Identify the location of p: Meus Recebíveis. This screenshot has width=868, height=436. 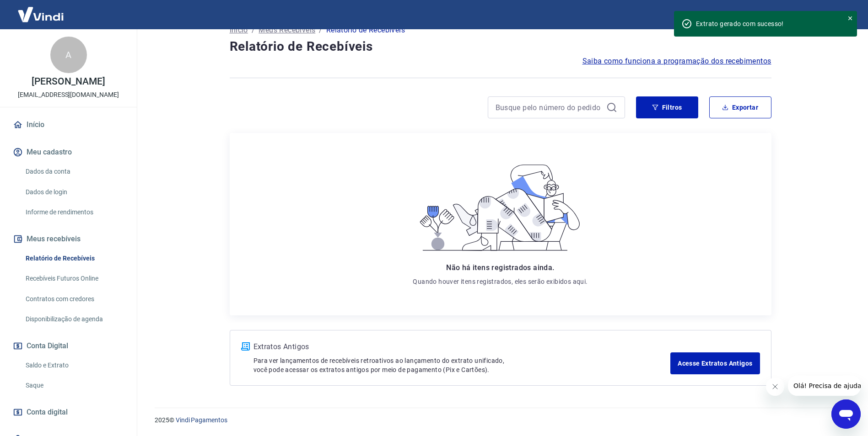
(287, 30).